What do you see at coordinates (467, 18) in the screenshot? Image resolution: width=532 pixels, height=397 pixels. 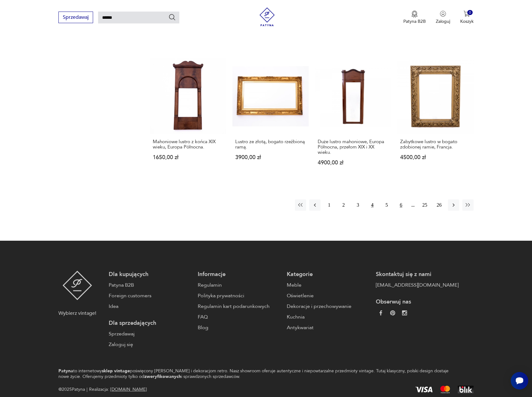 I see `button: 0Koszyk` at bounding box center [467, 18].